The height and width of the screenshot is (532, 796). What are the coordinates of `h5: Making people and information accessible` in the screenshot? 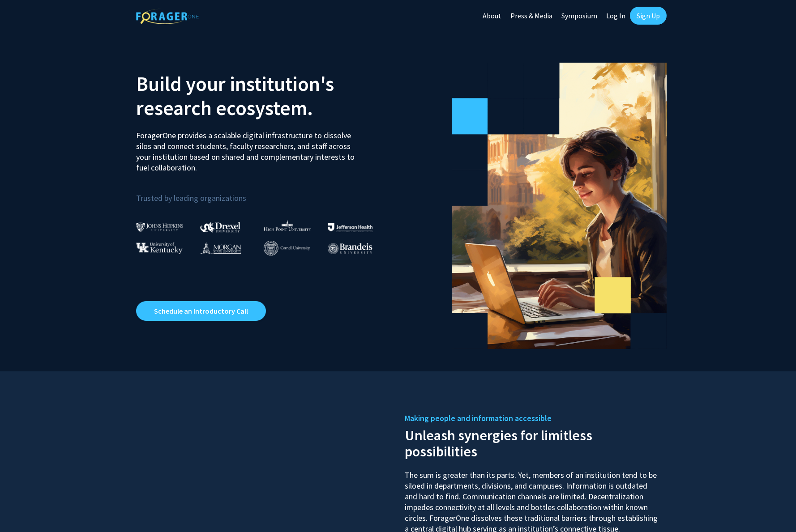 It's located at (532, 418).